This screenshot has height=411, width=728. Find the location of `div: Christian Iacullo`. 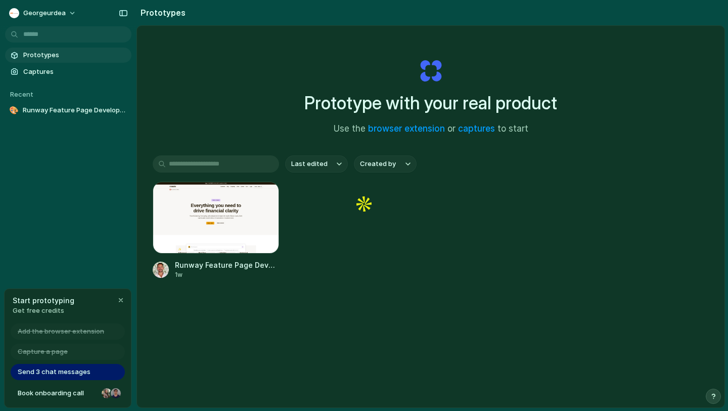

div: Christian Iacullo is located at coordinates (116, 393).